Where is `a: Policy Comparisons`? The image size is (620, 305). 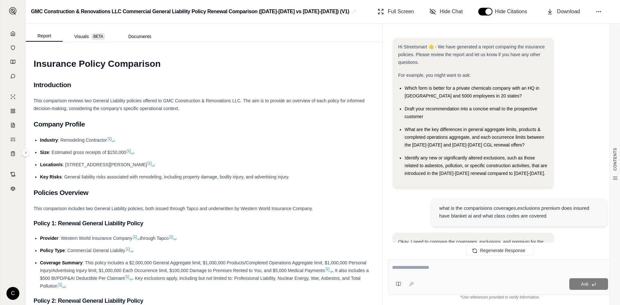
a: Policy Comparisons is located at coordinates (13, 111).